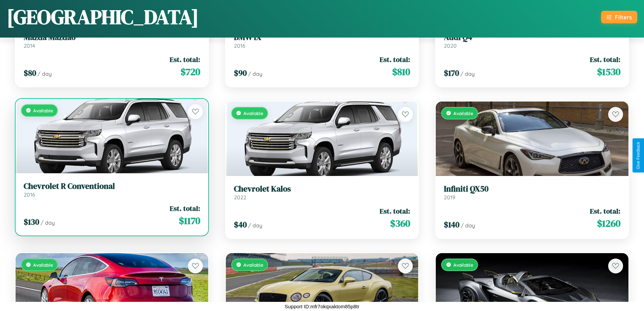 The image size is (644, 311). Describe the element at coordinates (240, 73) in the screenshot. I see `span: $ 90` at that location.